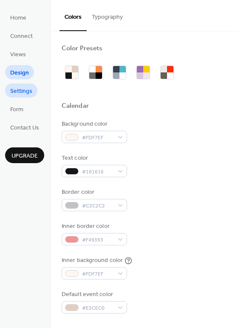 The width and height of the screenshot is (238, 328). Describe the element at coordinates (18, 54) in the screenshot. I see `span: Views` at that location.